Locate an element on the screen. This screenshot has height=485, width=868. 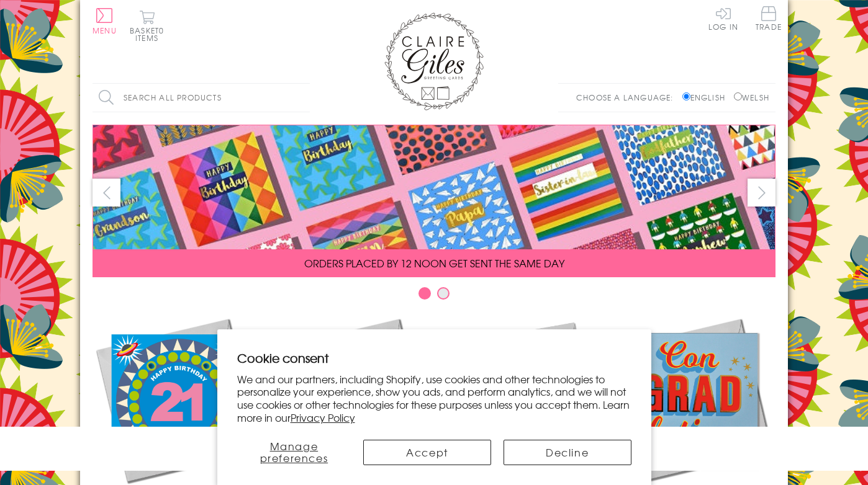
input: Search is located at coordinates (303, 97).